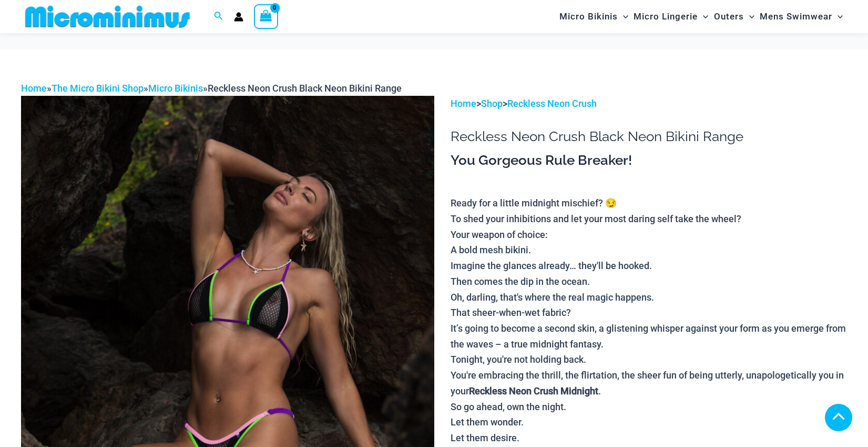 The image size is (868, 447). What do you see at coordinates (108, 16) in the screenshot?
I see `img: MM SHOP LOGO FLAT` at bounding box center [108, 16].